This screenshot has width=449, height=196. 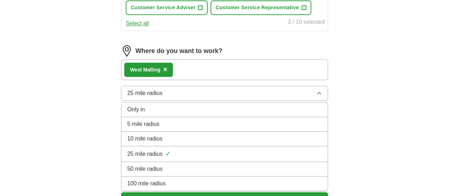 I want to click on label: Where do you want to work?, so click(x=179, y=51).